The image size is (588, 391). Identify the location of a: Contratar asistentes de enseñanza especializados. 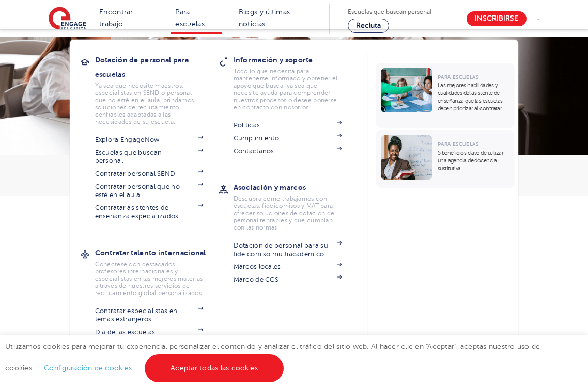
(149, 212).